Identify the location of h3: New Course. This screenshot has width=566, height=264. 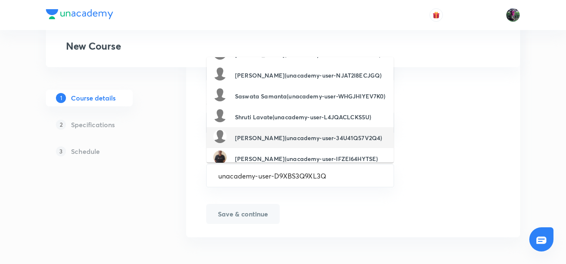
(94, 46).